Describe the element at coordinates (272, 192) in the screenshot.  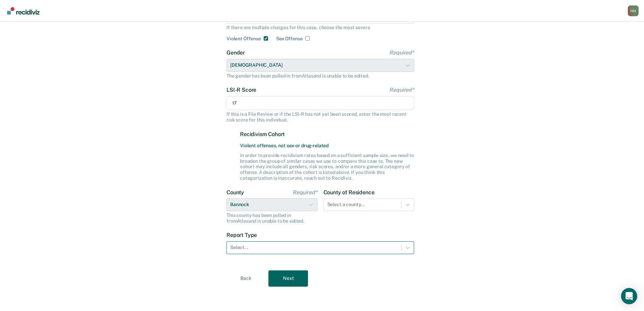
I see `label: County` at that location.